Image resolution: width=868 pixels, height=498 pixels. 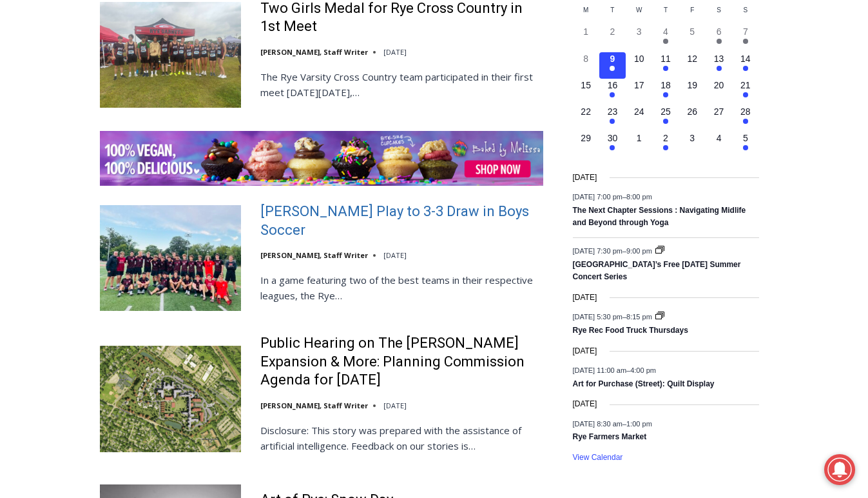 I want to click on button: 8, so click(x=586, y=65).